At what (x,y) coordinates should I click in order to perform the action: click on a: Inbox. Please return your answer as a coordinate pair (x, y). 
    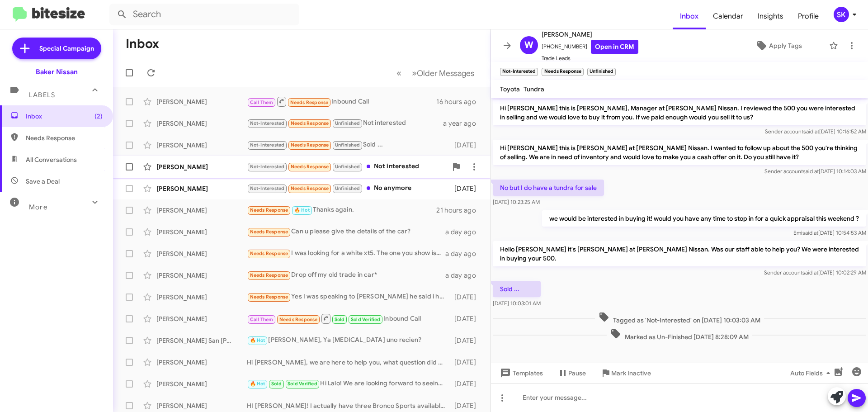
    Looking at the image, I should click on (689, 16).